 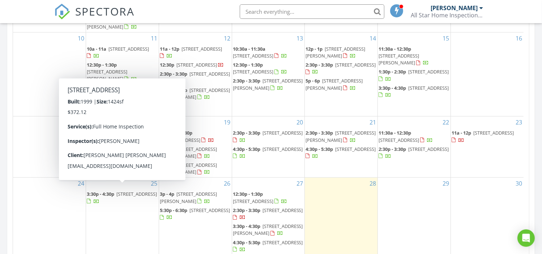 What do you see at coordinates (519, 122) in the screenshot?
I see `a: Go to August 23, 2025` at bounding box center [519, 122].